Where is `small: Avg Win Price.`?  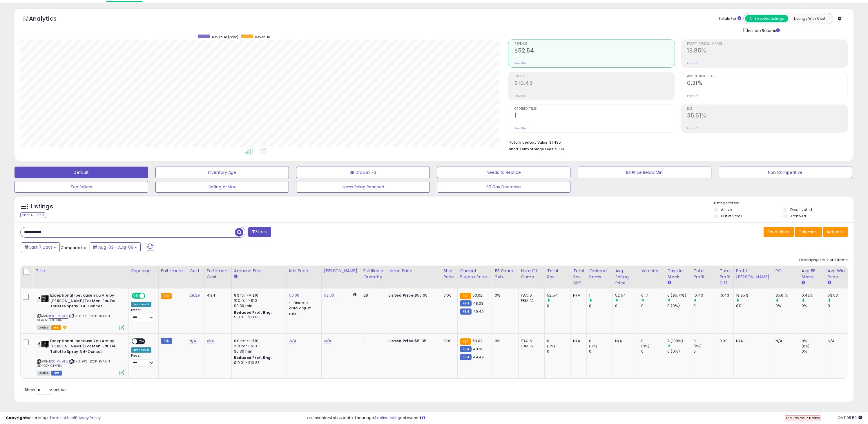 small: Avg Win Price. is located at coordinates (830, 283).